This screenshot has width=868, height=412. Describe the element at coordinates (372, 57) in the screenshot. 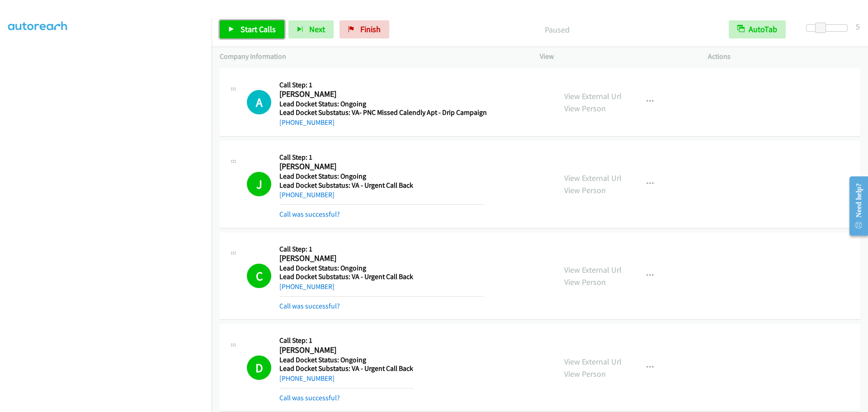

I see `p: Company Information` at that location.